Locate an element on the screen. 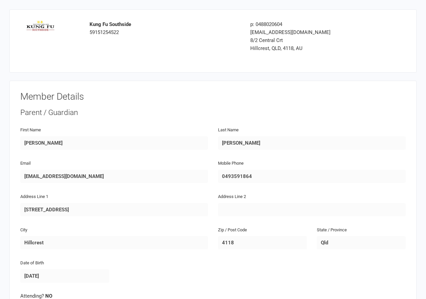 This screenshot has width=426, height=299. img: logo.png is located at coordinates (40, 26).